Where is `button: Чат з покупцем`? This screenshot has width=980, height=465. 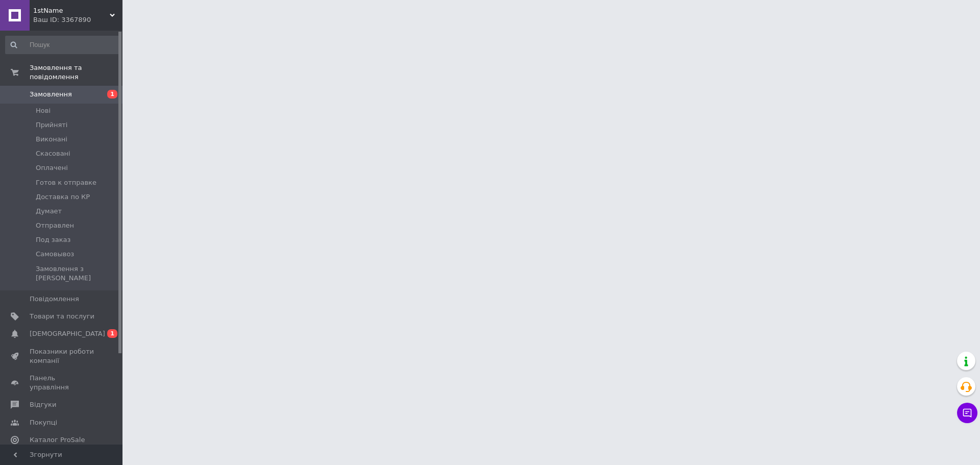
button: Чат з покупцем is located at coordinates (967, 413).